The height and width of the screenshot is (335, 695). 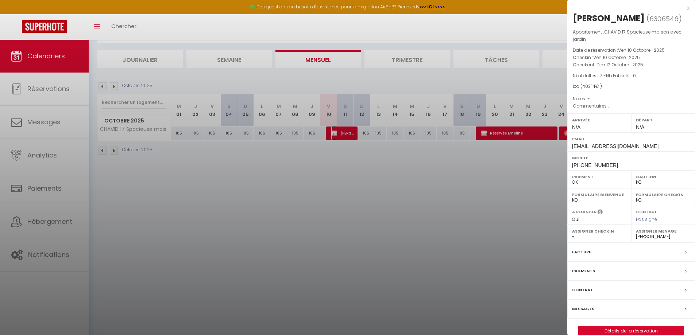 What do you see at coordinates (599, 231) in the screenshot?
I see `label: Assigner Checkin` at bounding box center [599, 231].